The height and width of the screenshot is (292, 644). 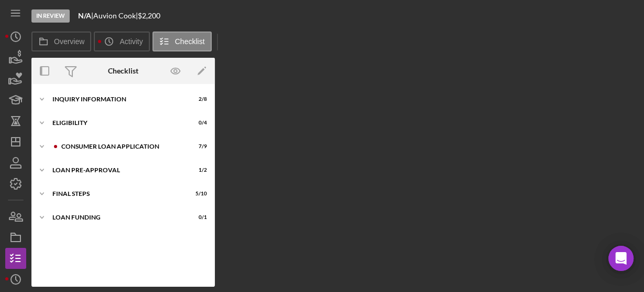 What do you see at coordinates (198, 99) in the screenshot?
I see `div: 2 / 8` at bounding box center [198, 99].